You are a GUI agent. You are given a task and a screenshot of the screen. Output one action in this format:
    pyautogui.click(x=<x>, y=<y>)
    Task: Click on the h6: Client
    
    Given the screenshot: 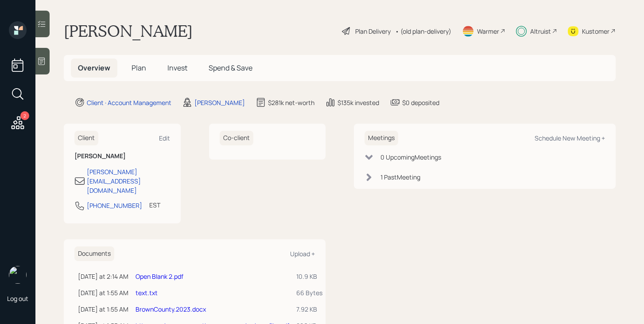 What is the action you would take?
    pyautogui.click(x=86, y=138)
    